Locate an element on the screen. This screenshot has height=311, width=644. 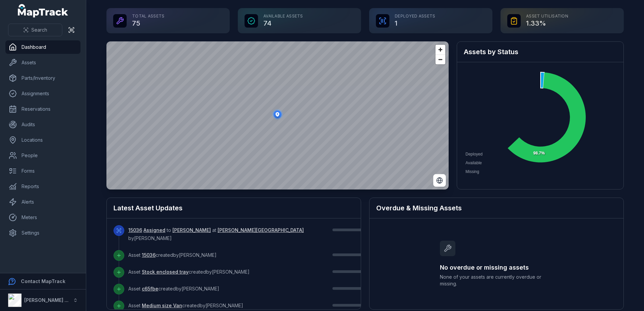
button: Search is located at coordinates (35, 30).